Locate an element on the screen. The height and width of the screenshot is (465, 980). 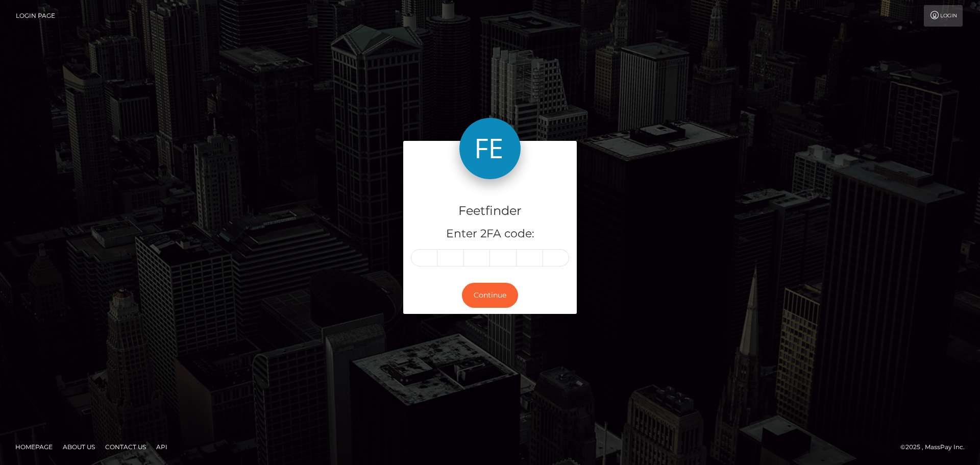
a: About Us is located at coordinates (78, 446).